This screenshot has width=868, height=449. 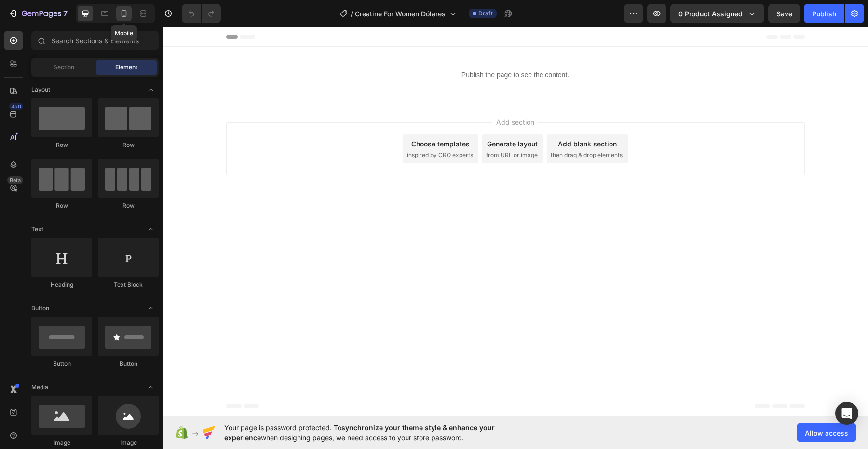 I want to click on div: Open Intercom Messenger, so click(x=847, y=414).